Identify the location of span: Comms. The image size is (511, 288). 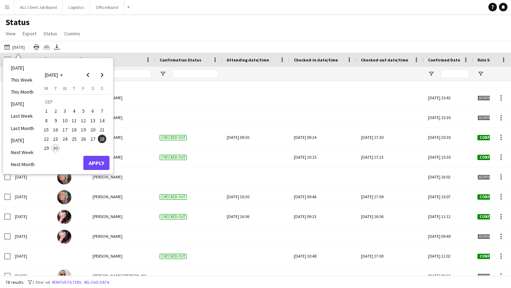
(72, 34).